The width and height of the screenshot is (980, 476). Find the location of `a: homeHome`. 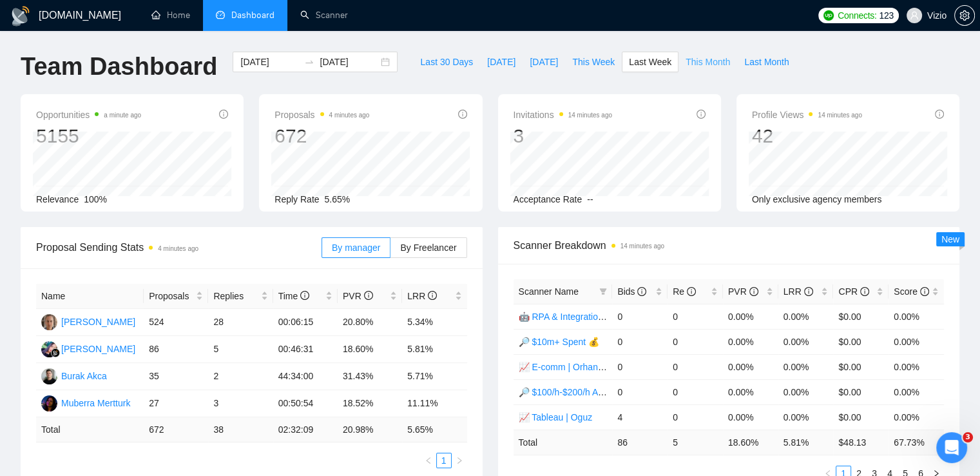

a: homeHome is located at coordinates (171, 15).